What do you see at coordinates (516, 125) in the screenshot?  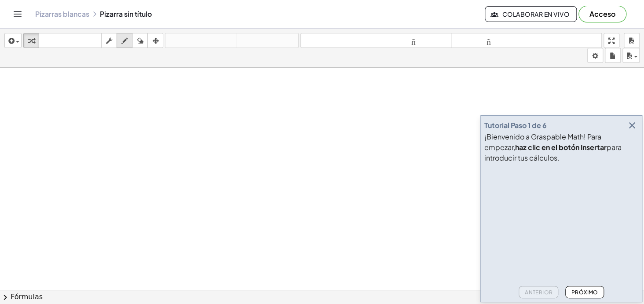 I see `font: Tutorial Paso 1 de 6` at bounding box center [516, 125].